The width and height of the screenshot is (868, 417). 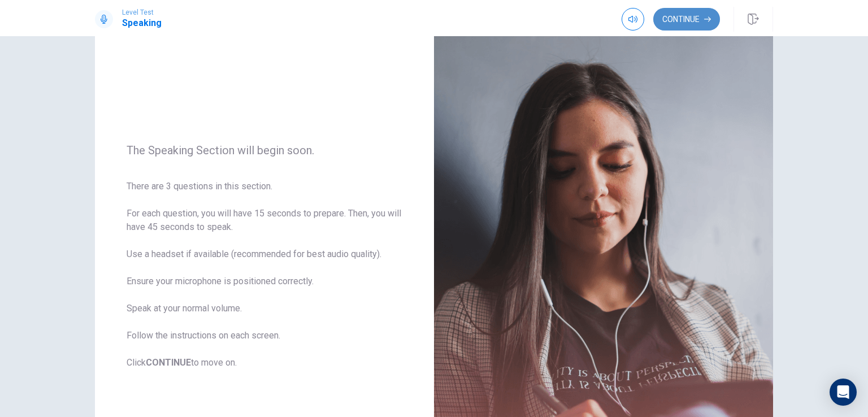 What do you see at coordinates (686, 19) in the screenshot?
I see `button: Continue` at bounding box center [686, 19].